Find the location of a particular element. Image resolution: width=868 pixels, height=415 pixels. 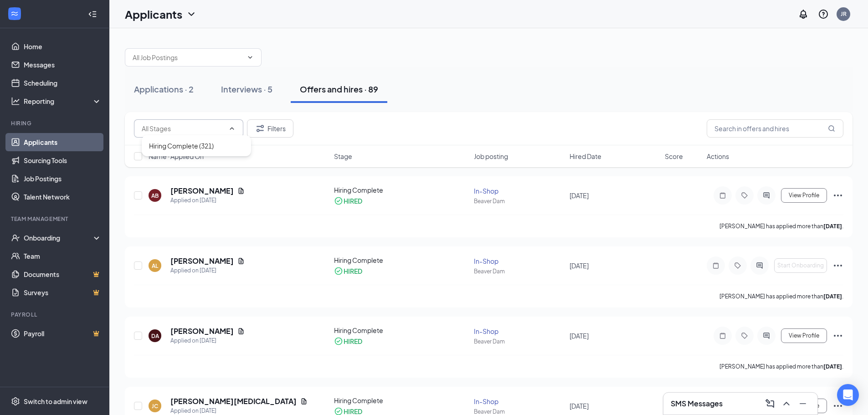

span: Score is located at coordinates (674, 156).